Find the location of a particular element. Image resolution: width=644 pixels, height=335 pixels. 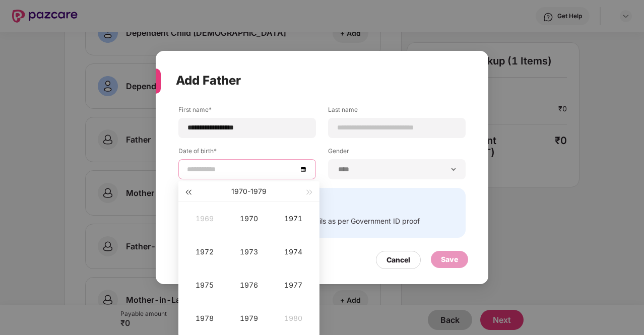

td: 1975 is located at coordinates (205, 285).